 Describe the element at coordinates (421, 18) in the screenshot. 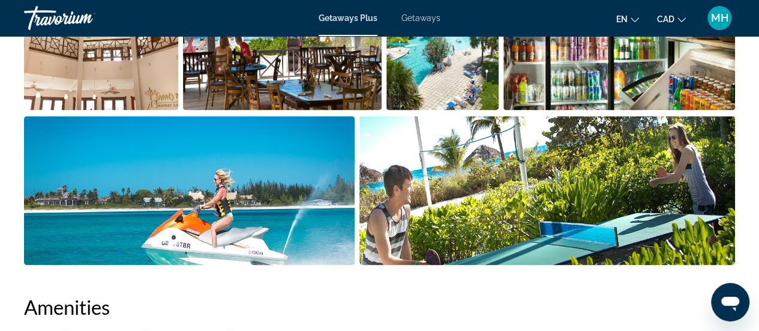

I see `span: Getaways` at that location.